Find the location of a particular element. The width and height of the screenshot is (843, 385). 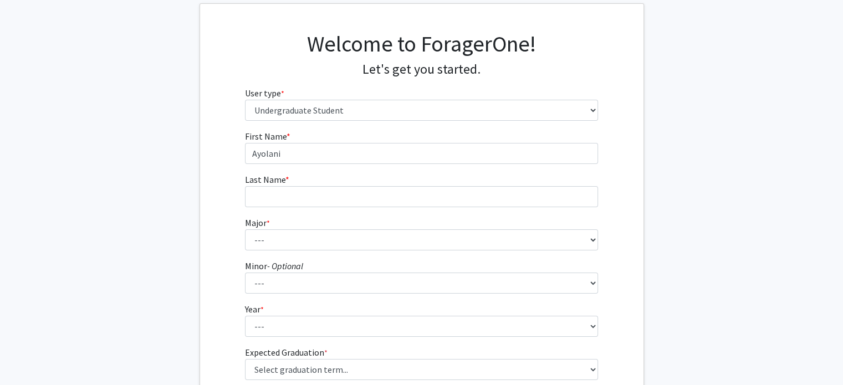

h1: Welcome to ForagerOne! is located at coordinates (421, 44).